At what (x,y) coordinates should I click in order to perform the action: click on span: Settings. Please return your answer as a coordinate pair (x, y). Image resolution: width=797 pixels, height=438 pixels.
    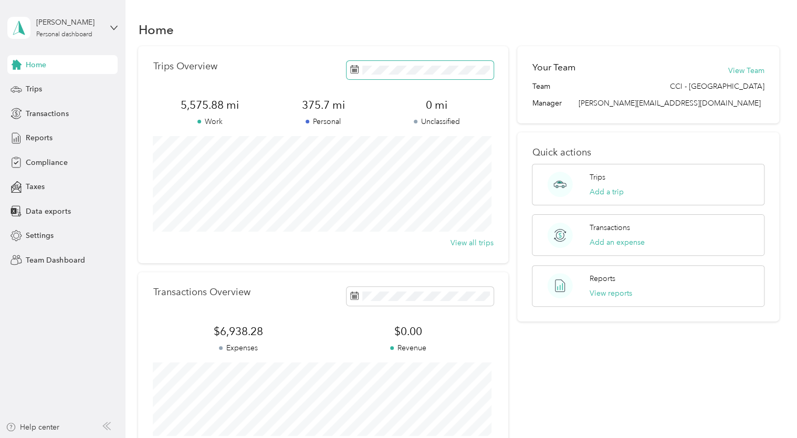
    Looking at the image, I should click on (39, 235).